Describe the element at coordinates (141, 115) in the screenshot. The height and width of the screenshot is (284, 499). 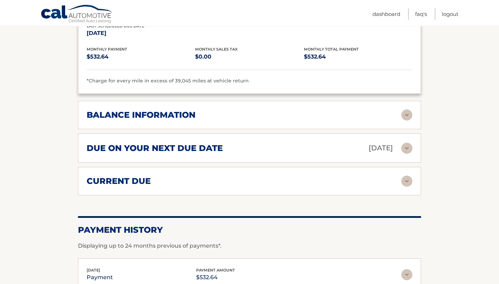
I see `h2: balance information` at that location.